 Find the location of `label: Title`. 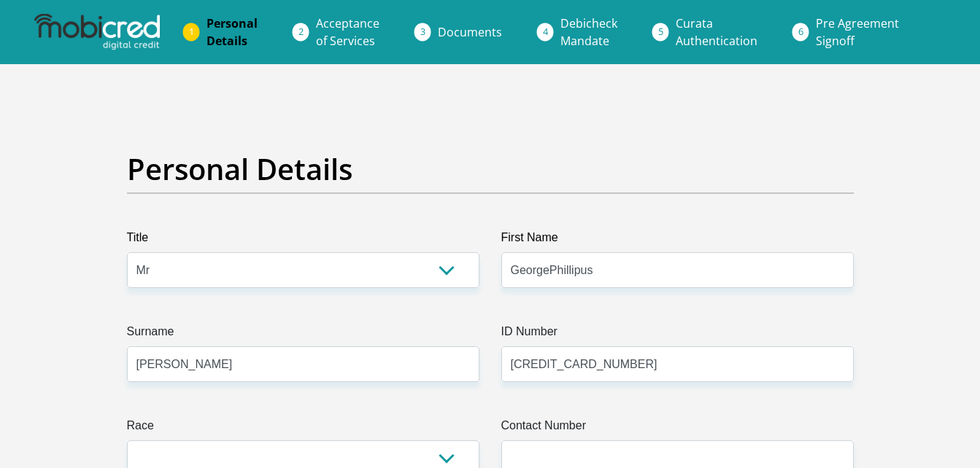

label: Title is located at coordinates (303, 240).